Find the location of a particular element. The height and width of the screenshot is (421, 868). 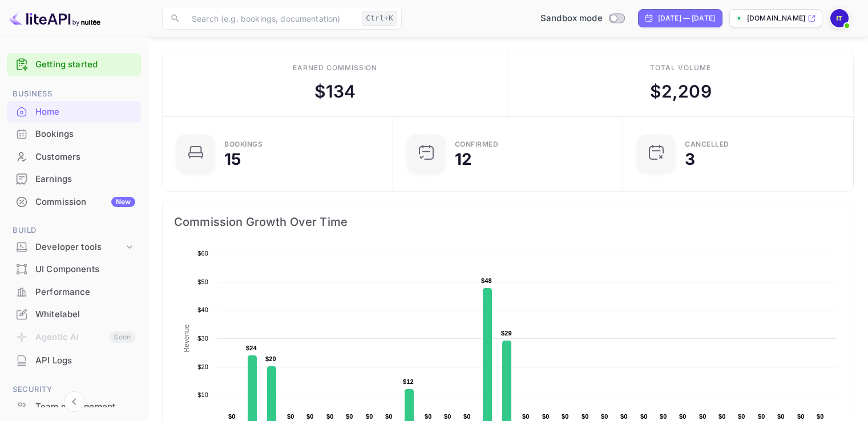

text: $30 is located at coordinates (203, 338).